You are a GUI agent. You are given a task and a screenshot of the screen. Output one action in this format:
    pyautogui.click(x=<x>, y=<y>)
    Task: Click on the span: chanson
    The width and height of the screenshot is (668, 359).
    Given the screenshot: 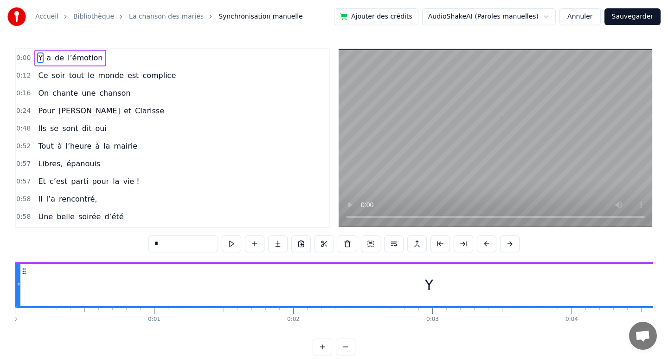 What is the action you would take?
    pyautogui.click(x=115, y=93)
    